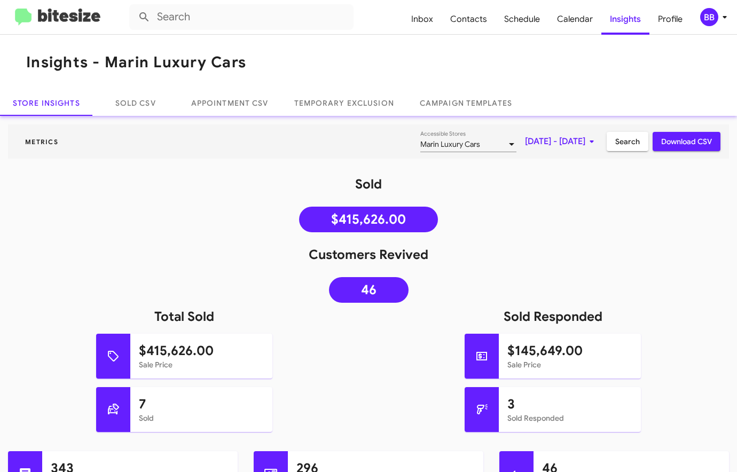 Image resolution: width=737 pixels, height=472 pixels. What do you see at coordinates (422, 19) in the screenshot?
I see `a: Inbox` at bounding box center [422, 19].